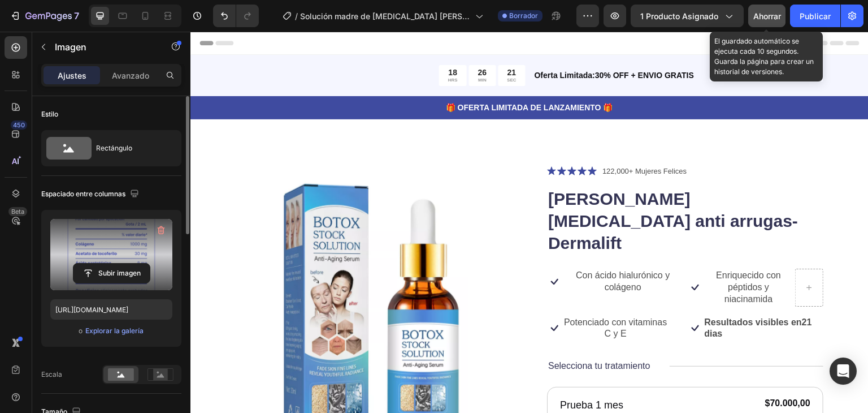 The width and height of the screenshot is (868, 413). I want to click on font: Imagen, so click(71, 47).